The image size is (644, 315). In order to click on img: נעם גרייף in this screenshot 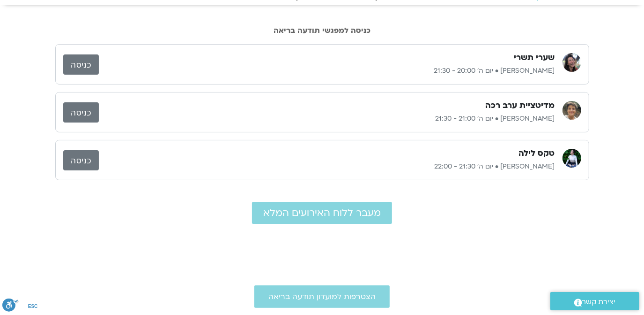, I will do `click(572, 110)`.